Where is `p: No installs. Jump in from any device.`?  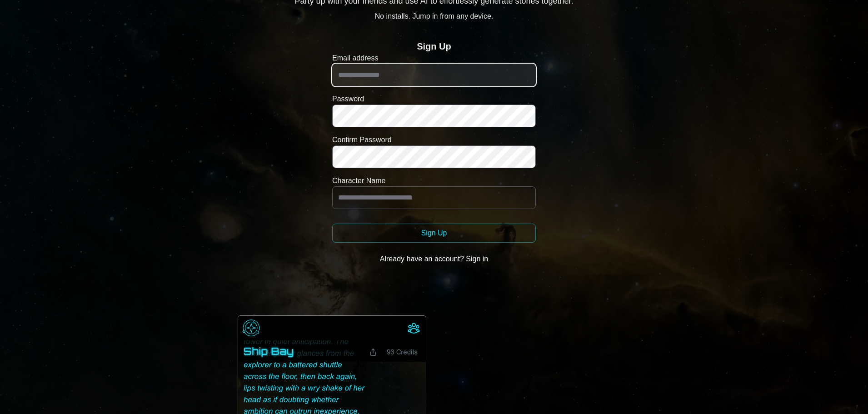
p: No installs. Jump in from any device. is located at coordinates (434, 16).